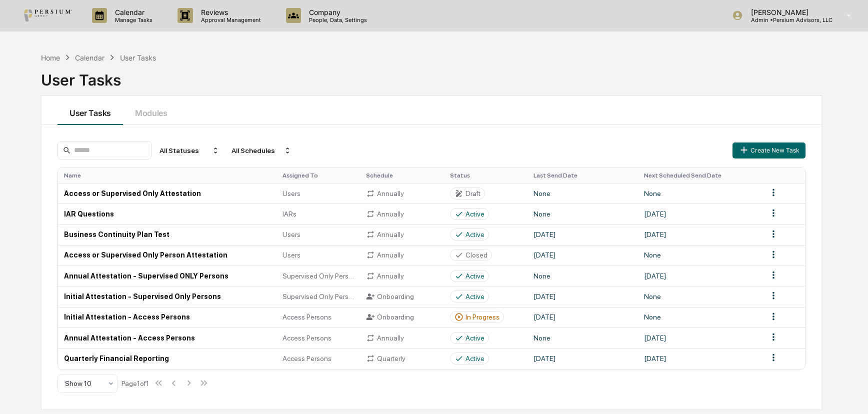 Image resolution: width=868 pixels, height=414 pixels. I want to click on p: Manage Tasks, so click(132, 20).